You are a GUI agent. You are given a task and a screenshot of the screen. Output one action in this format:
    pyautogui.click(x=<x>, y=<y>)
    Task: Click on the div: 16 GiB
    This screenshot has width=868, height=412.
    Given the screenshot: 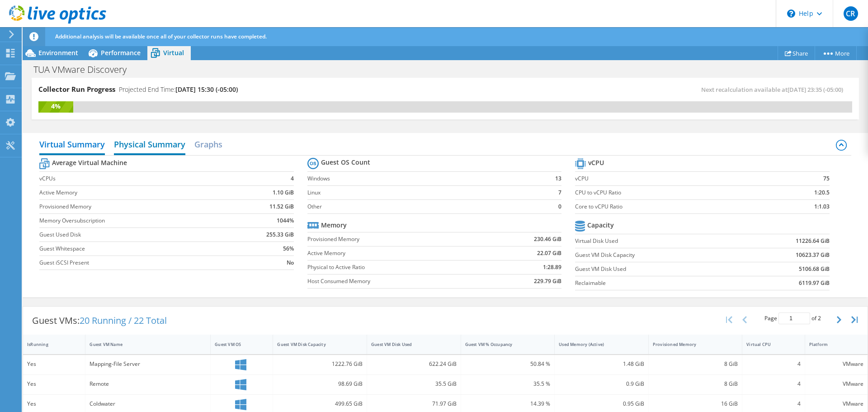 What is the action you would take?
    pyautogui.click(x=695, y=404)
    